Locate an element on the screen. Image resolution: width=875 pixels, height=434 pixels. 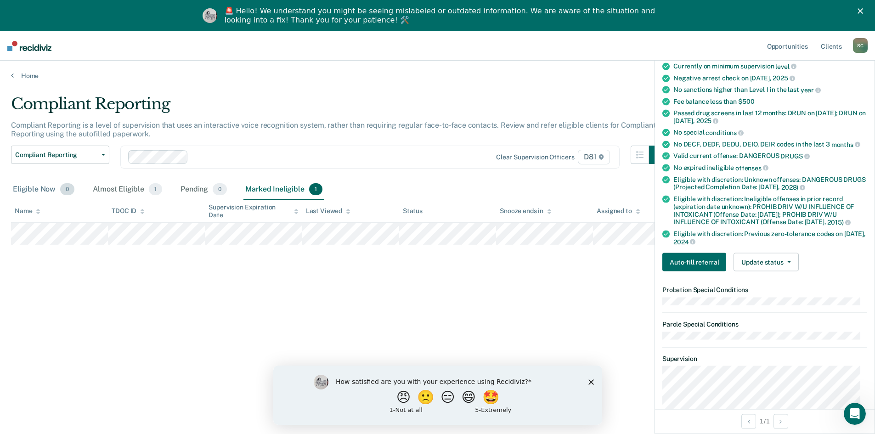
div: No DECF, DEDF, DEDU, DEIO, DEIR codes in the last 3 is located at coordinates (770, 144).